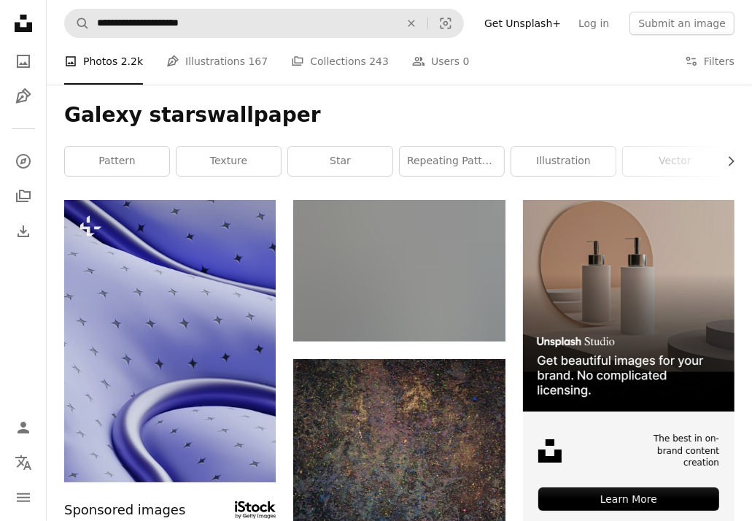 This screenshot has height=521, width=752. Describe the element at coordinates (23, 161) in the screenshot. I see `a: Explore` at that location.